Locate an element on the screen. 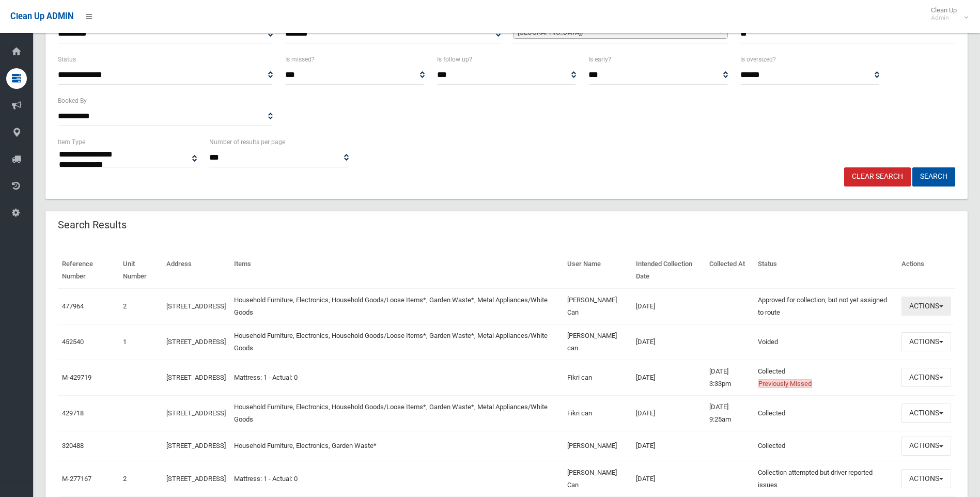 This screenshot has width=980, height=497. th: Reference Number is located at coordinates (88, 270).